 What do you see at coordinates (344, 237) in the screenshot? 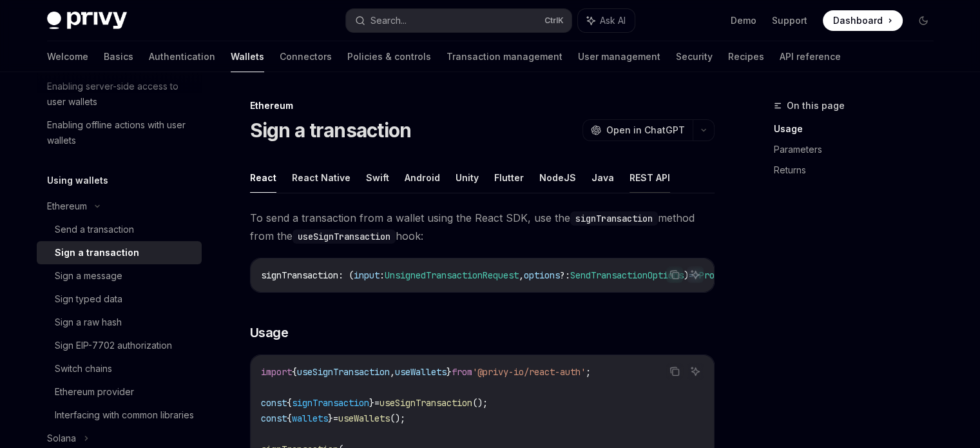
I see `code: useSignTransaction` at bounding box center [344, 237].